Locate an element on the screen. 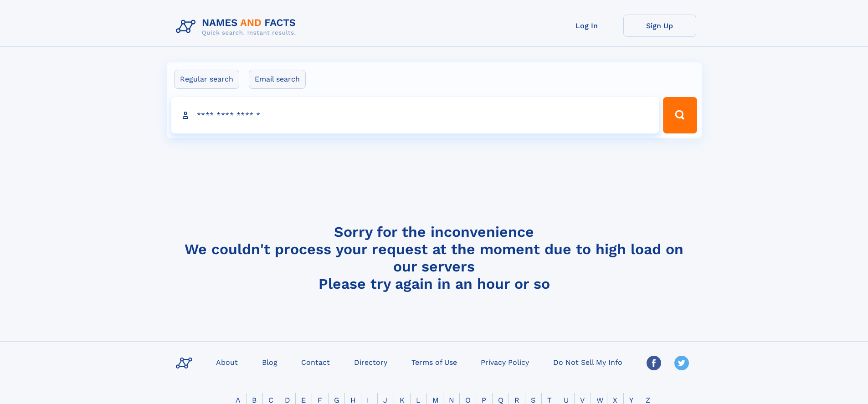  a: Privacy Policy is located at coordinates (505, 362).